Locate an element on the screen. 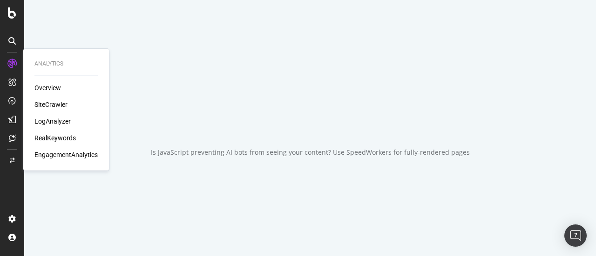 The width and height of the screenshot is (596, 256). a: Overview is located at coordinates (47, 88).